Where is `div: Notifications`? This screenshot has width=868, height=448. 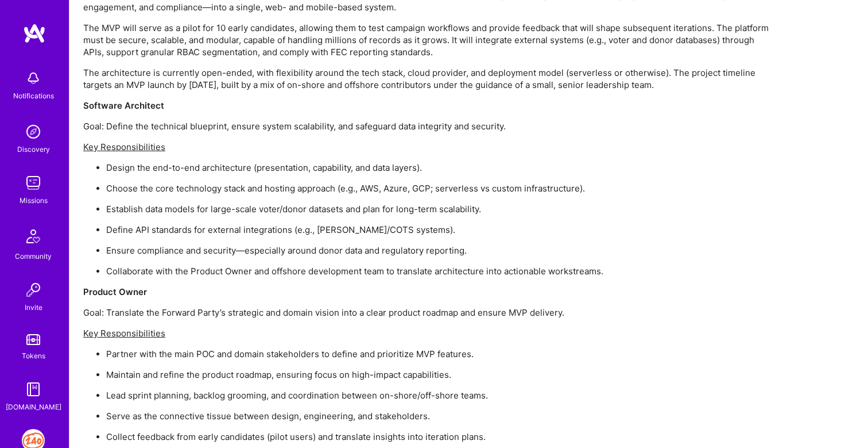
div: Notifications is located at coordinates (33, 95).